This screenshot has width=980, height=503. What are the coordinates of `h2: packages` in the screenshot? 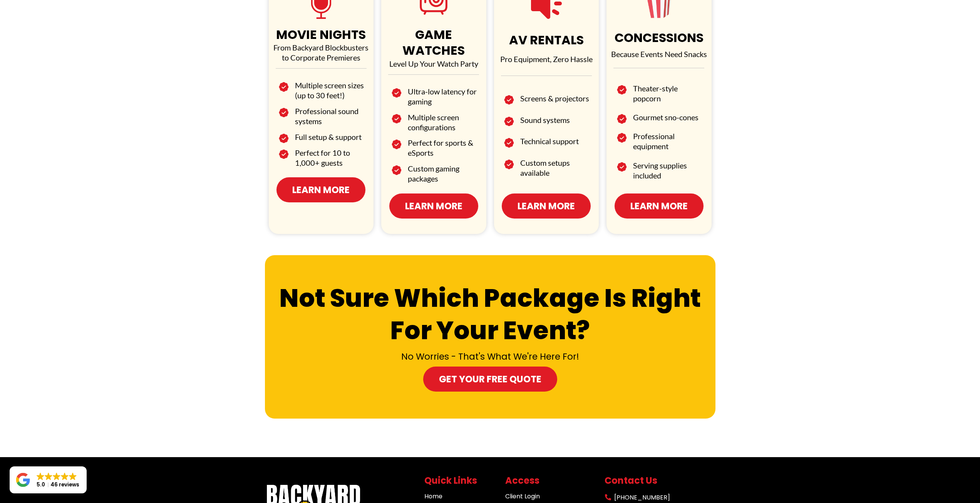 It's located at (444, 178).